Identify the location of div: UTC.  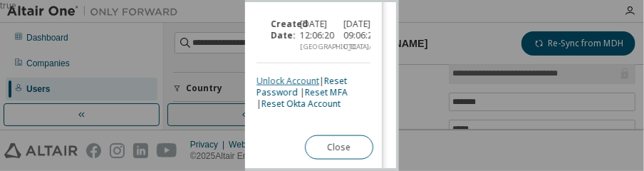
(357, 47).